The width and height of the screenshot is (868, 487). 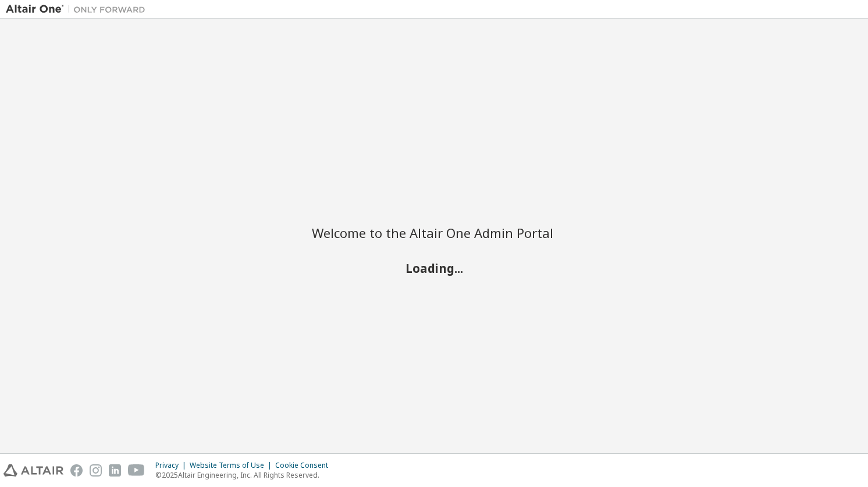 What do you see at coordinates (305, 466) in the screenshot?
I see `div: Cookie Consent` at bounding box center [305, 466].